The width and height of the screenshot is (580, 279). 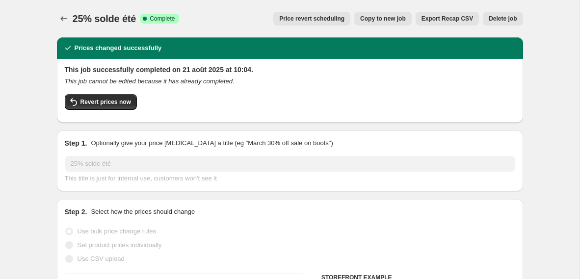 What do you see at coordinates (312, 19) in the screenshot?
I see `button: Price revert scheduling` at bounding box center [312, 19].